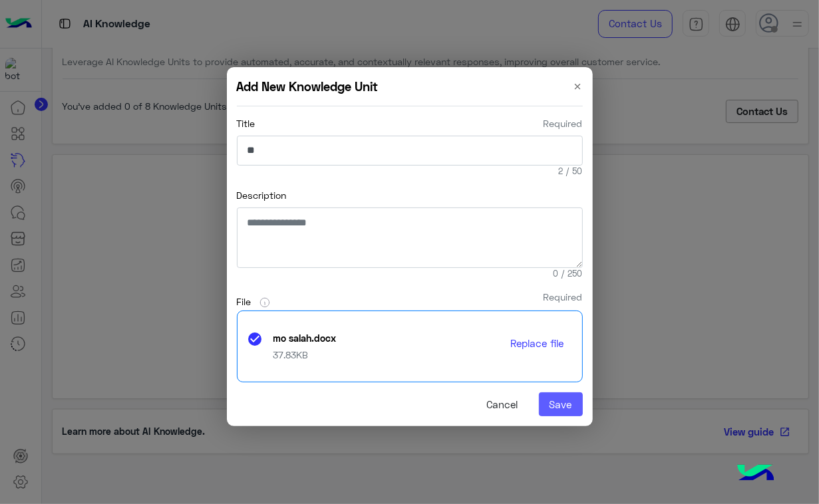  Describe the element at coordinates (503, 404) in the screenshot. I see `button: Cancel` at that location.